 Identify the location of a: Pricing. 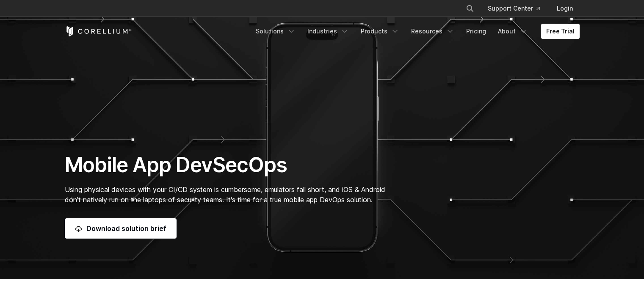
(476, 31).